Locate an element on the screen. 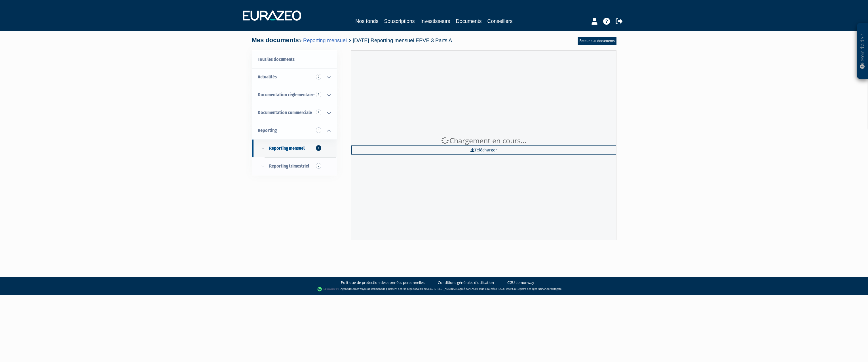  a: Lemonway is located at coordinates (358, 289).